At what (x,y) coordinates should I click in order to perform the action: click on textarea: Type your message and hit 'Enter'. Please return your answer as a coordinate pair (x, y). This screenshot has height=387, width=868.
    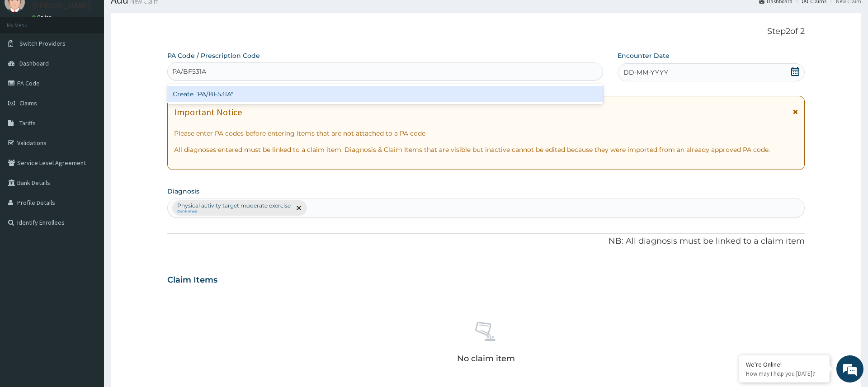
    Looking at the image, I should click on (88, 263).